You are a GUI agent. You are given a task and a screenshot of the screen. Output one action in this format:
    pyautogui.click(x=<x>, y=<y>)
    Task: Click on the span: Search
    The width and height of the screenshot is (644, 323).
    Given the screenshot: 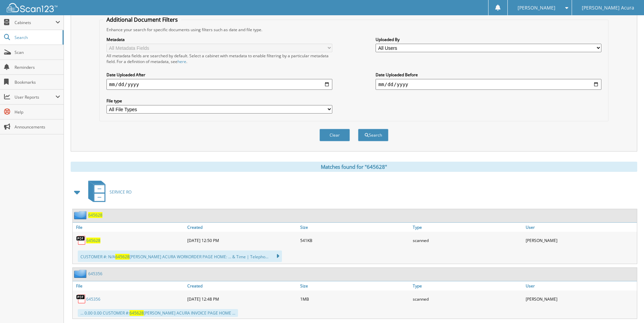 What is the action you would take?
    pyautogui.click(x=37, y=37)
    